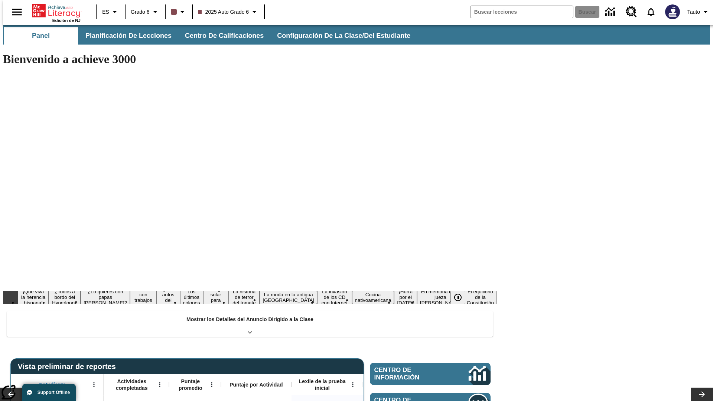 Image resolution: width=713 pixels, height=401 pixels. I want to click on button: Carrusel de lecciones, seguir, so click(702, 394).